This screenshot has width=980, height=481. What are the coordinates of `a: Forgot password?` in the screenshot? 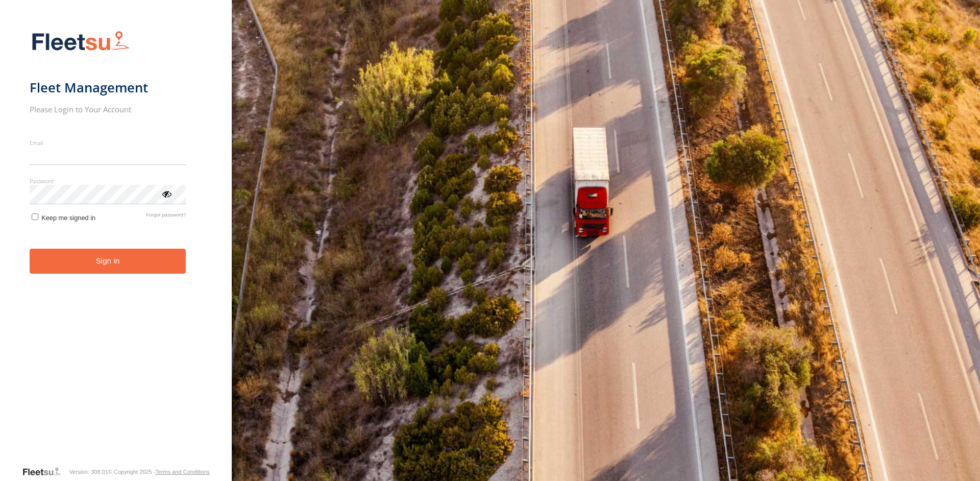 It's located at (166, 217).